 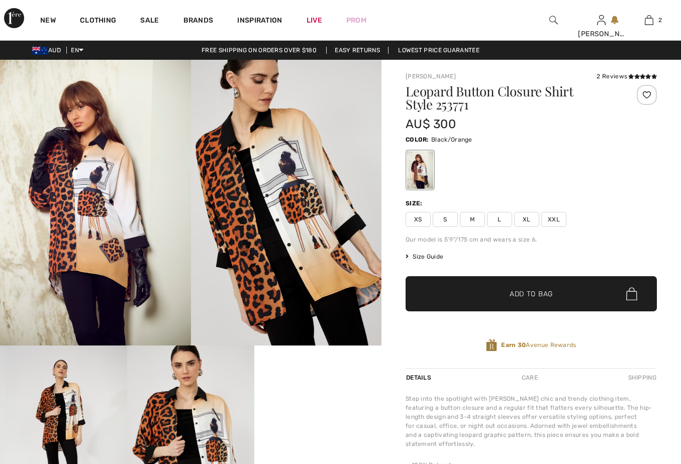 I want to click on div: 2 Reviews, so click(x=627, y=76).